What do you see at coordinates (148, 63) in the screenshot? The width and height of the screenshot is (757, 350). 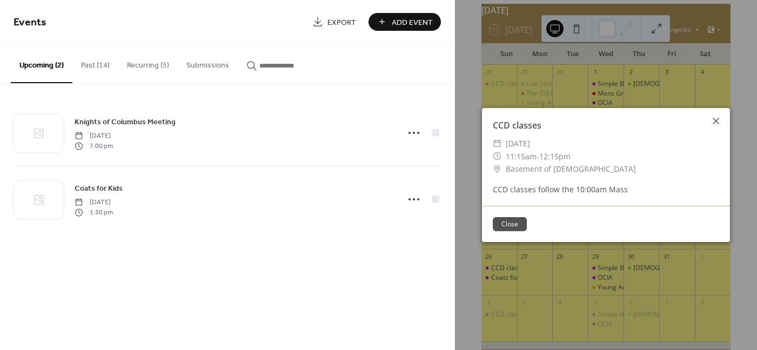 I see `button: Recurring (5)` at bounding box center [148, 63].